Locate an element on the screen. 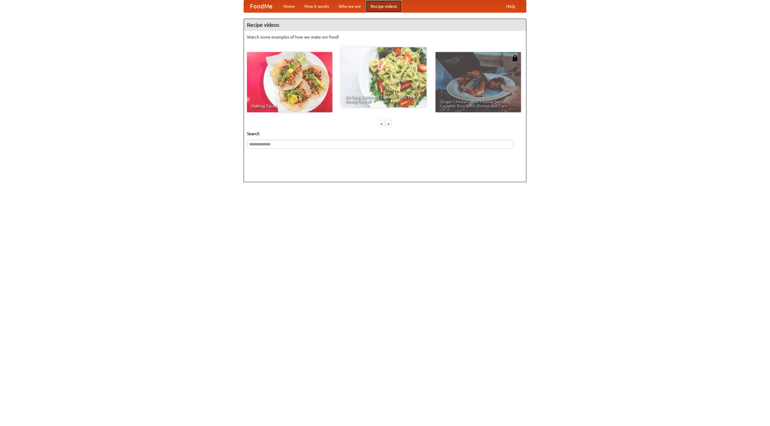 The image size is (770, 426). img: 483408.png is located at coordinates (515, 58).